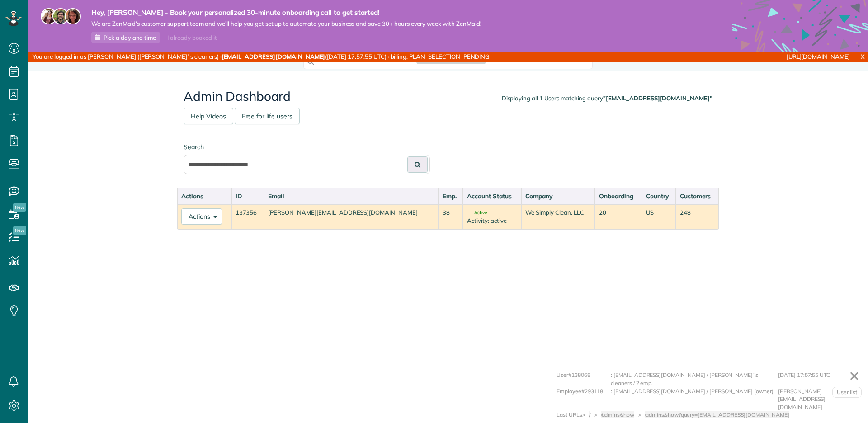  What do you see at coordinates (192, 38) in the screenshot?
I see `div: I already booked it` at bounding box center [192, 38].